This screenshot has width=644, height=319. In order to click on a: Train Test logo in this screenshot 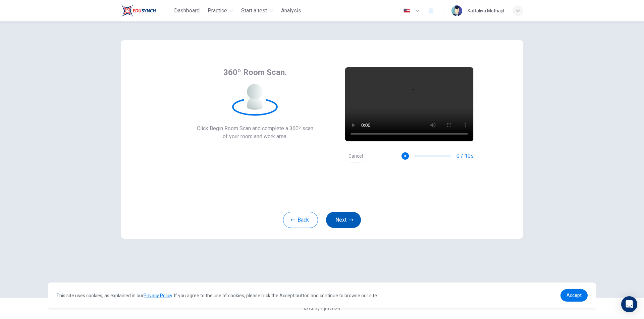, I will do `click(146, 11)`.